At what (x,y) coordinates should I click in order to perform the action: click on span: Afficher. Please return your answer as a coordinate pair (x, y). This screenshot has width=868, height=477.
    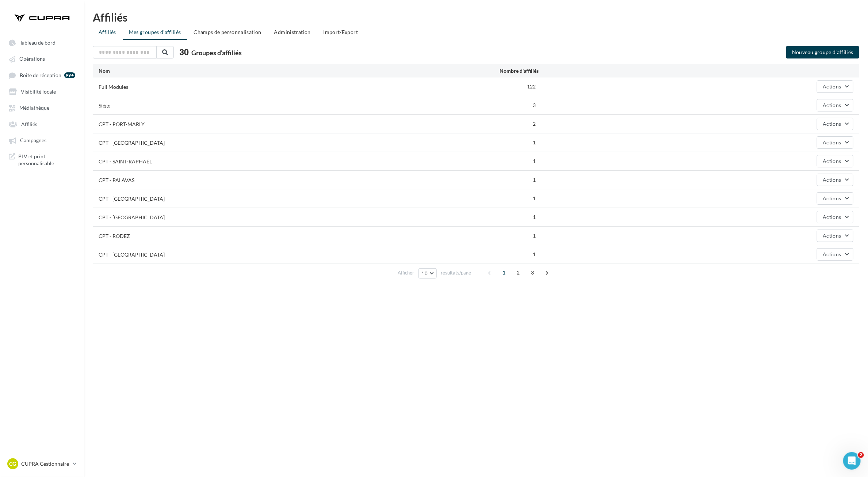
    Looking at the image, I should click on (406, 273).